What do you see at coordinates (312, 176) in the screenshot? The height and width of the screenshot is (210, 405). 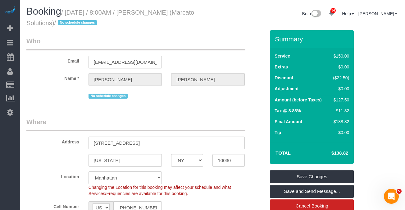 I see `a: Save Changes` at bounding box center [312, 176].